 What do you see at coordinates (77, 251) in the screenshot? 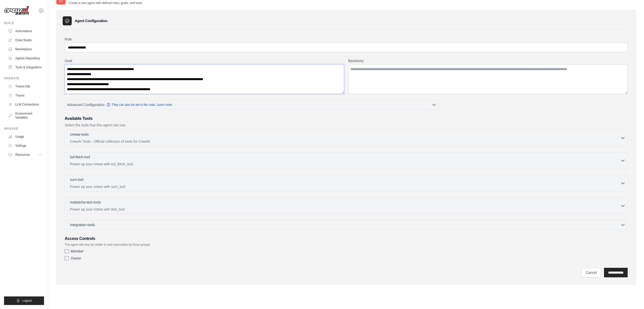
I see `label: Member` at bounding box center [77, 251].